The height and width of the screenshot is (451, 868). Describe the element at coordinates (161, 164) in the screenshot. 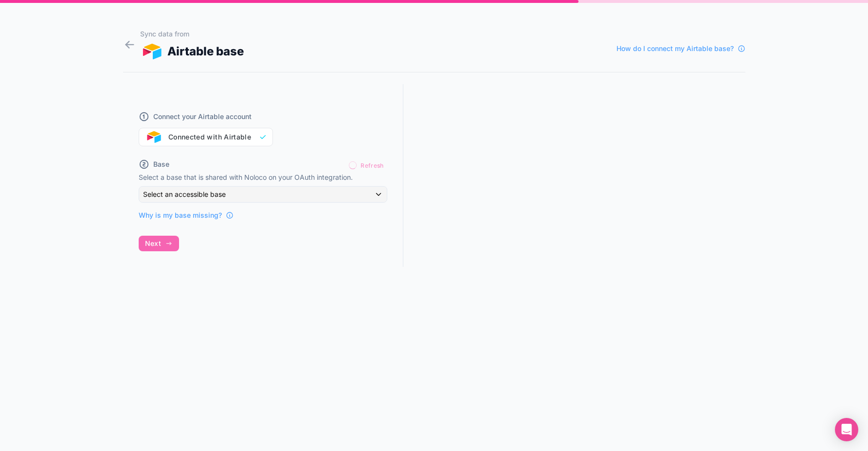

I see `span: Base` at that location.